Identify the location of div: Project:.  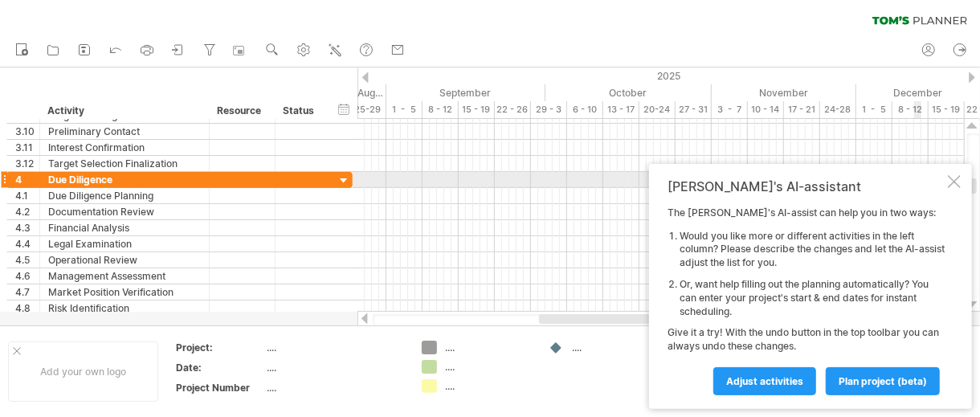
(220, 348).